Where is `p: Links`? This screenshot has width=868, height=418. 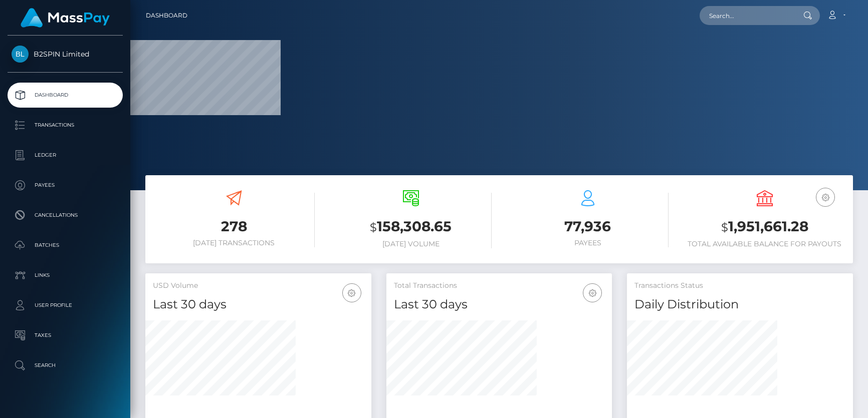
p: Links is located at coordinates (65, 276).